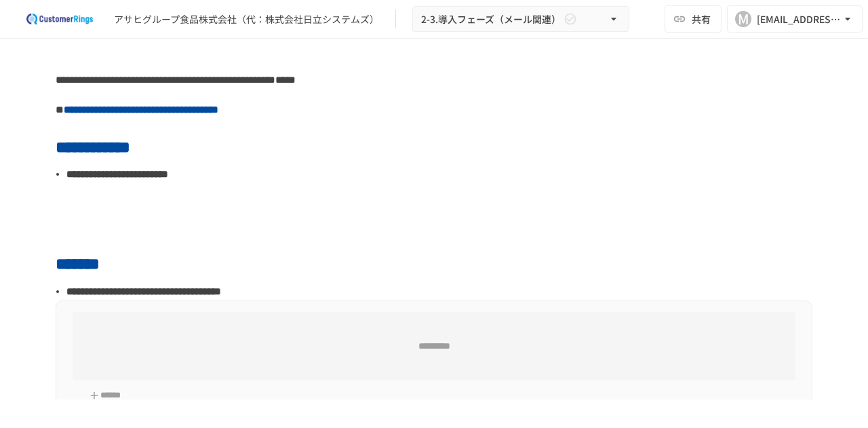 The height and width of the screenshot is (428, 868). What do you see at coordinates (693, 19) in the screenshot?
I see `button: 共有` at bounding box center [693, 19].